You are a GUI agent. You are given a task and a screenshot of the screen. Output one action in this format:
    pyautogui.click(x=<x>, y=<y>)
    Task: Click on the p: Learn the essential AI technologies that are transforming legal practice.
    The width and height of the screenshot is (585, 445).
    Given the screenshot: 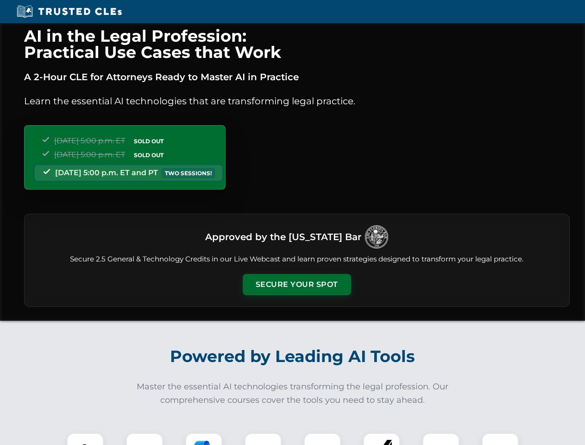 What is the action you would take?
    pyautogui.click(x=297, y=101)
    